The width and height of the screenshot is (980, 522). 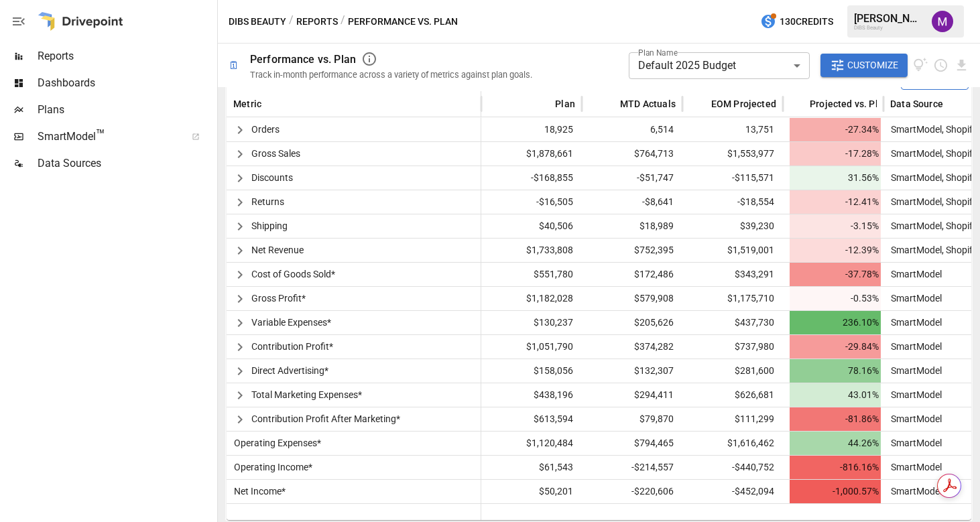 What do you see at coordinates (835, 443) in the screenshot?
I see `span: 44.26%` at bounding box center [835, 443].